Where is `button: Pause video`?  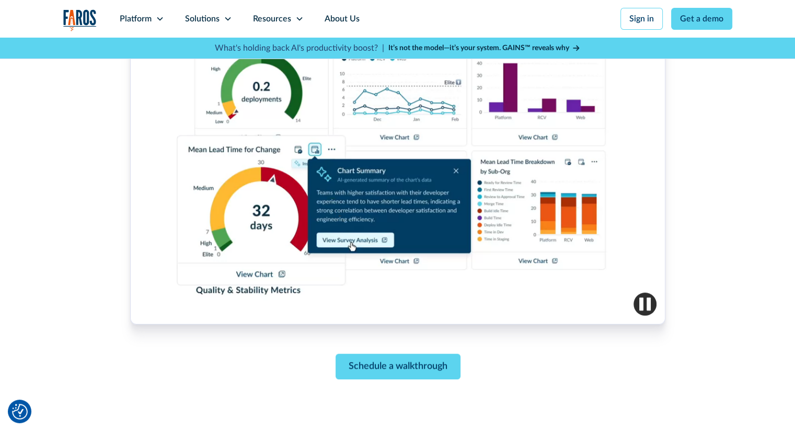 button: Pause video is located at coordinates (645, 304).